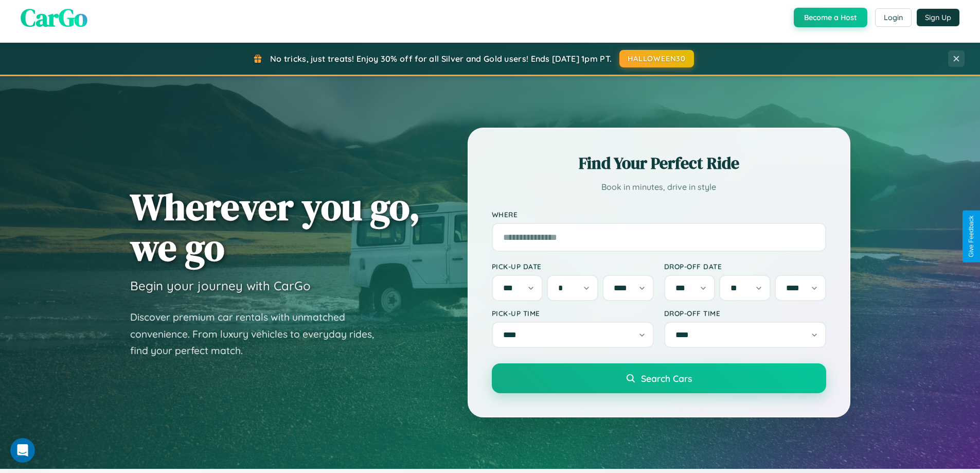 The width and height of the screenshot is (980, 473). I want to click on div: Give Feedback, so click(971, 236).